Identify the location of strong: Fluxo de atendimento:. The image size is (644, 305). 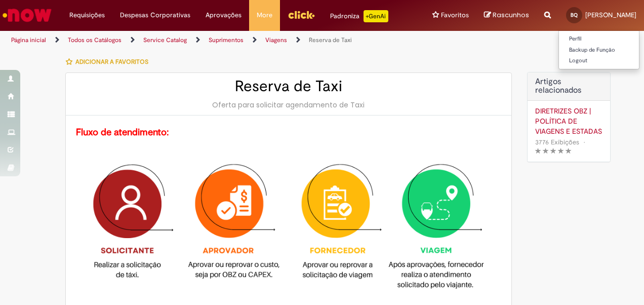
(123, 132).